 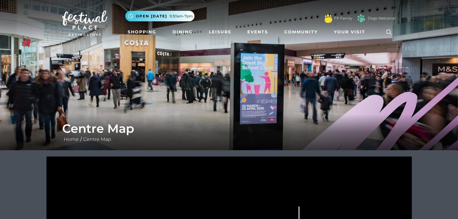 What do you see at coordinates (351, 32) in the screenshot?
I see `a: Your Visit` at bounding box center [351, 32].